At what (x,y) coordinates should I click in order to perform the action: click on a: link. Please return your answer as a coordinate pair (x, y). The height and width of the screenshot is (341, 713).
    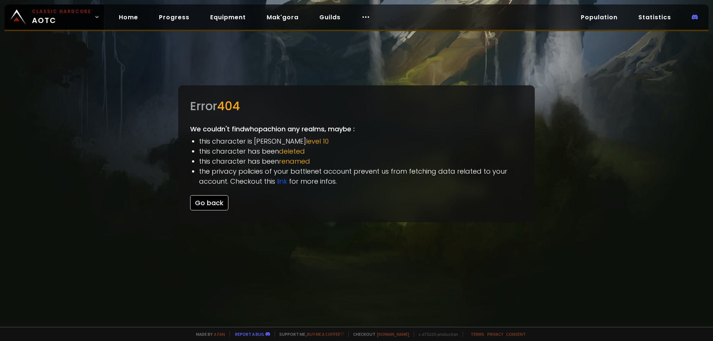
    Looking at the image, I should click on (282, 181).